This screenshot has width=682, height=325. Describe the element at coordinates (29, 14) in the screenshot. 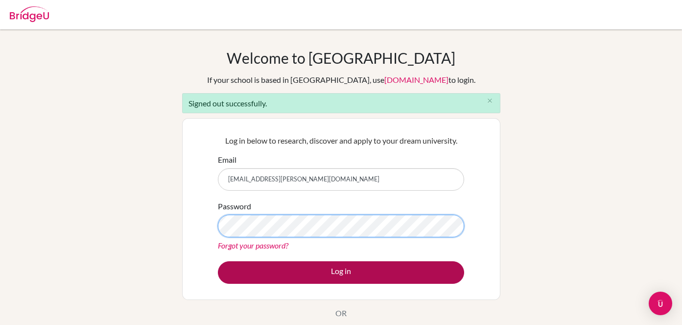

I see `img: Bridge-U` at that location.